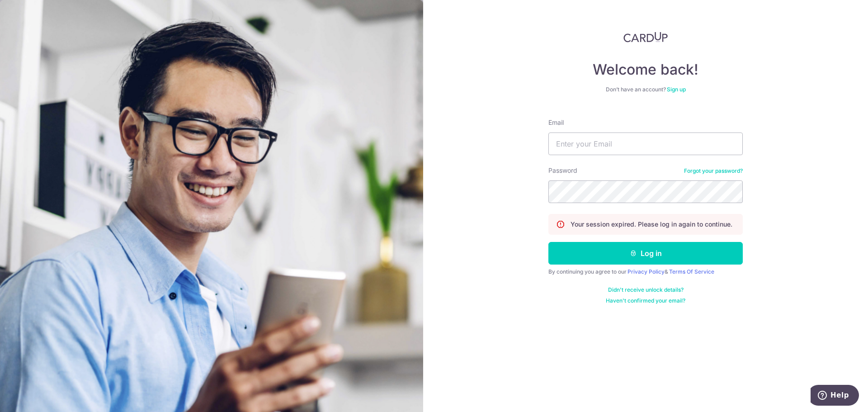 The height and width of the screenshot is (412, 868). I want to click on a: Privacy Policy, so click(646, 272).